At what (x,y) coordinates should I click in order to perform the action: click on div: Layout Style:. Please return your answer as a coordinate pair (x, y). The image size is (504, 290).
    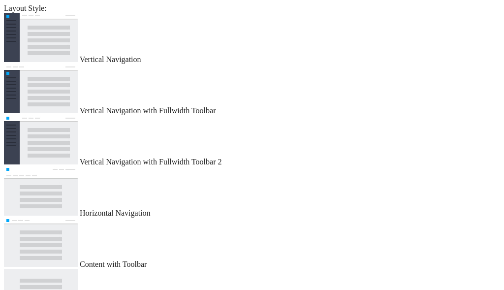
    Looking at the image, I should click on (252, 8).